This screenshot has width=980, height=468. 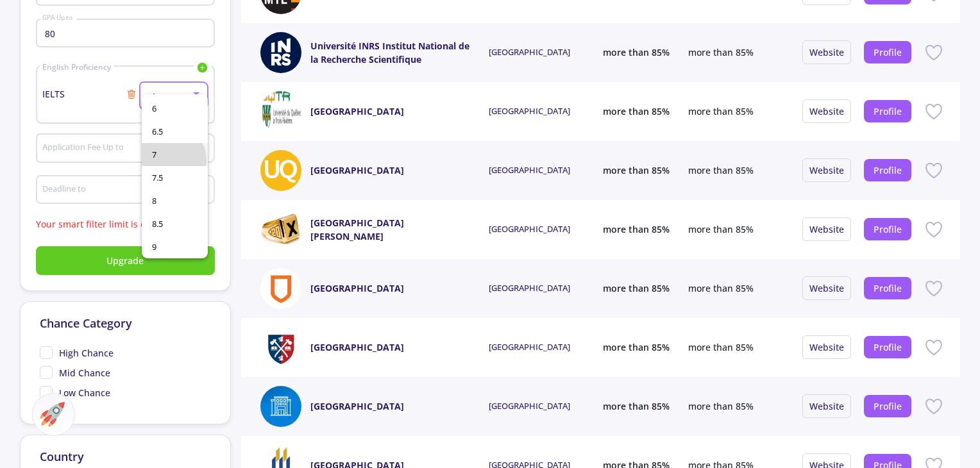 I want to click on span: 7, so click(x=175, y=155).